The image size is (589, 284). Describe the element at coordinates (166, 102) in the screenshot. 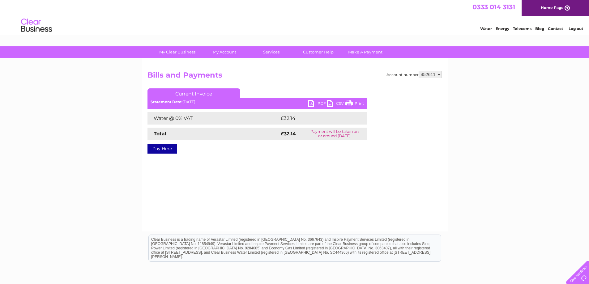

I see `b: Statement Date:` at that location.